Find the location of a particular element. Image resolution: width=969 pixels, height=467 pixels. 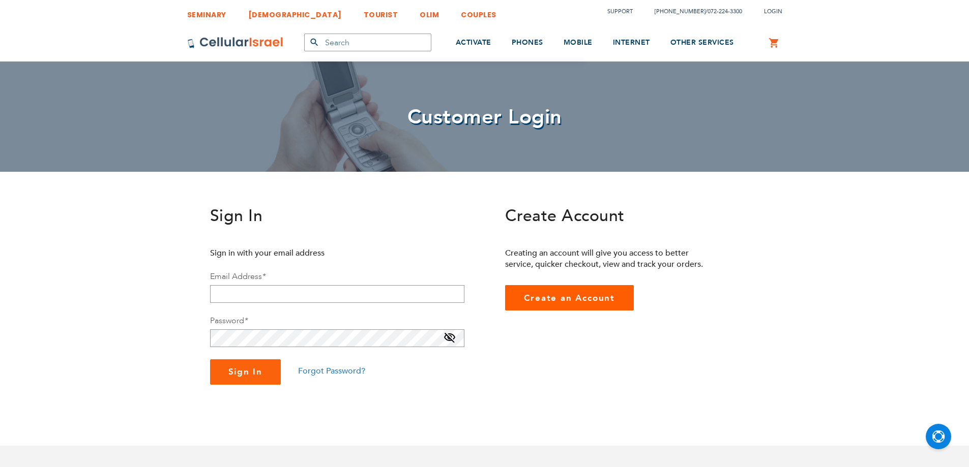

a: ACTIVATE is located at coordinates (473, 43).